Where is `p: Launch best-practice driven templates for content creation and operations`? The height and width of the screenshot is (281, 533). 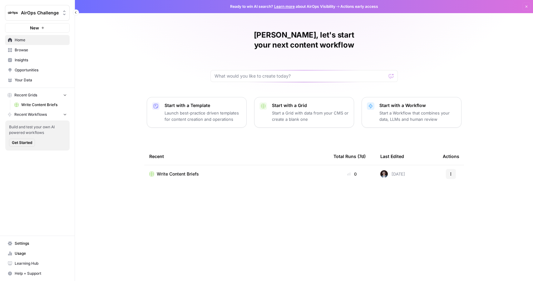 p: Launch best-practice driven templates for content creation and operations is located at coordinates (203, 116).